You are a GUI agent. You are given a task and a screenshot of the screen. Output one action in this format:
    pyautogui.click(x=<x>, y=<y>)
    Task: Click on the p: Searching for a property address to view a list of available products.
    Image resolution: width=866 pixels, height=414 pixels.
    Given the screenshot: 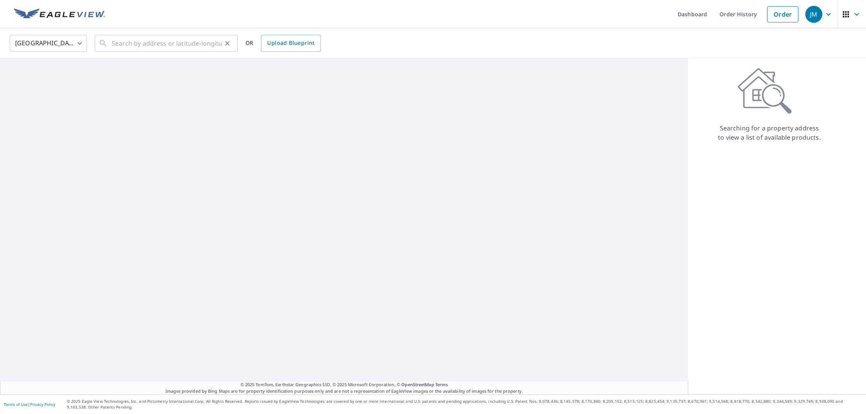 What is the action you would take?
    pyautogui.click(x=769, y=133)
    